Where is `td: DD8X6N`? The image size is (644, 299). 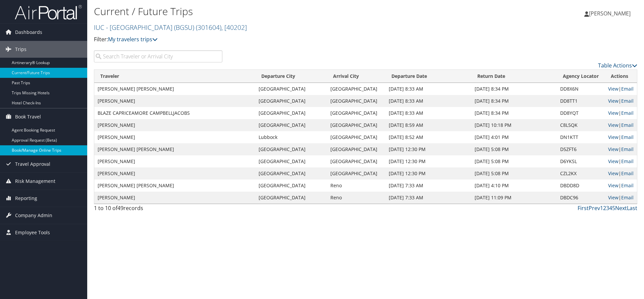 td: DD8X6N is located at coordinates (580, 89).